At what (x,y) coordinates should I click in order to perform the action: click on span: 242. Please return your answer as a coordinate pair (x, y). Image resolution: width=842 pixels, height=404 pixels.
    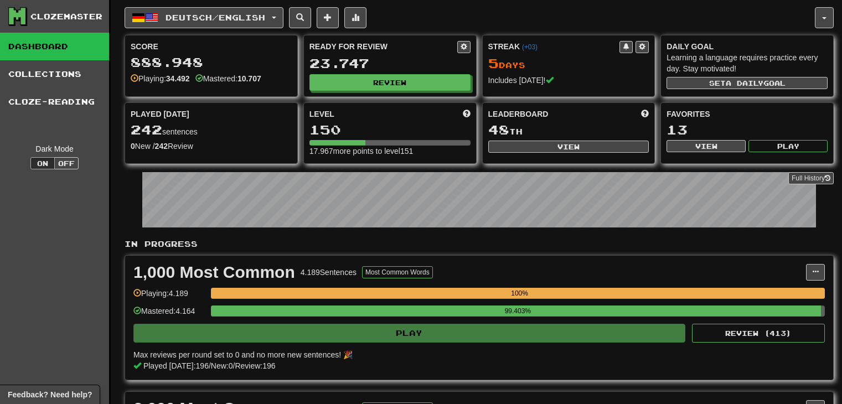
    Looking at the image, I should click on (146, 130).